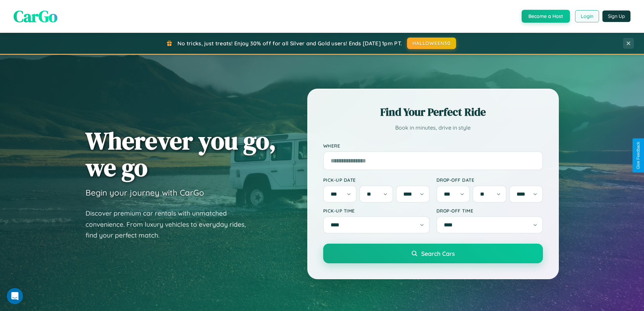 The width and height of the screenshot is (644, 311). Describe the element at coordinates (145, 193) in the screenshot. I see `h3: Begin your journey with CarGo` at that location.